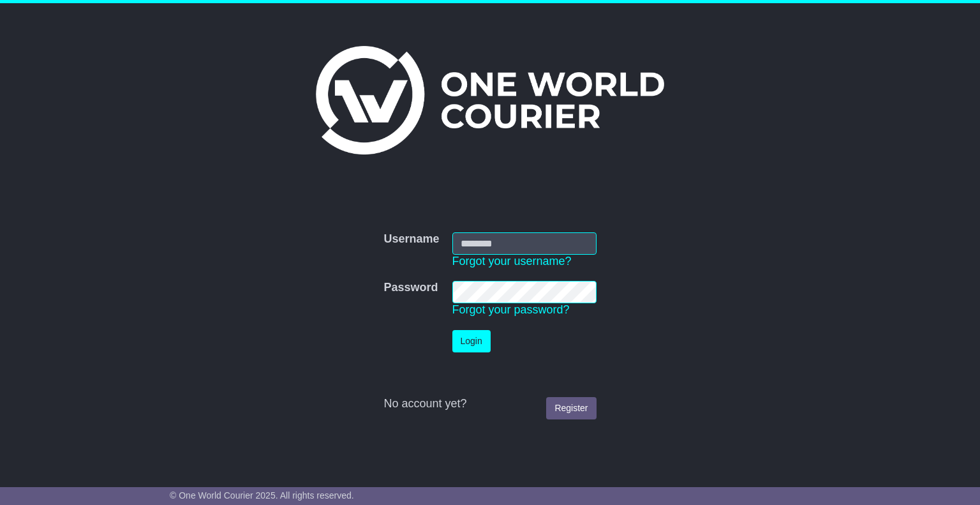  I want to click on div: No account yet?, so click(489, 404).